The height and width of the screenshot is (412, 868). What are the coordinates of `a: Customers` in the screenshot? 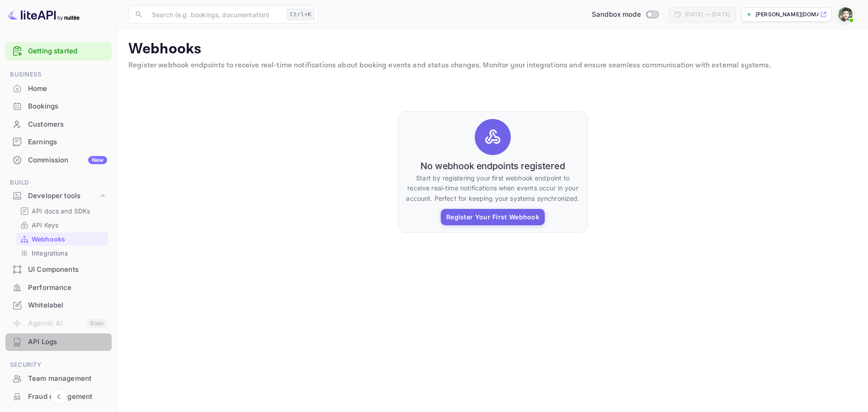 It's located at (58, 124).